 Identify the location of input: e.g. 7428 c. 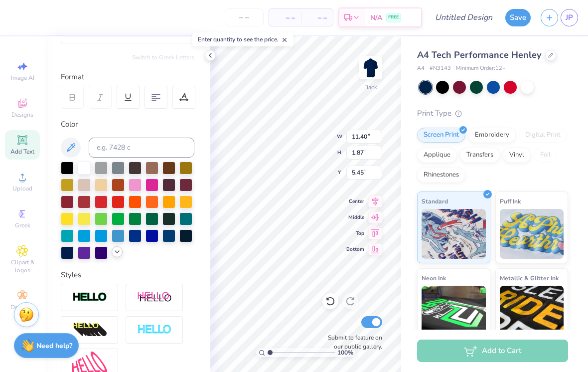
(142, 147).